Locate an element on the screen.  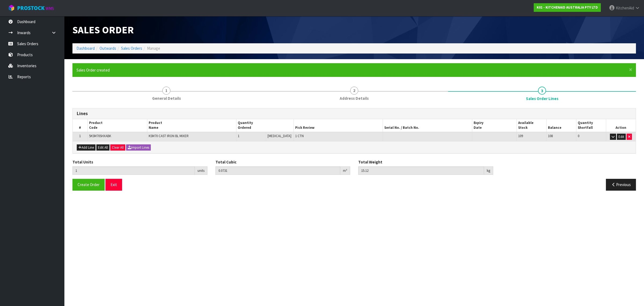
button: Clear All is located at coordinates (118, 148).